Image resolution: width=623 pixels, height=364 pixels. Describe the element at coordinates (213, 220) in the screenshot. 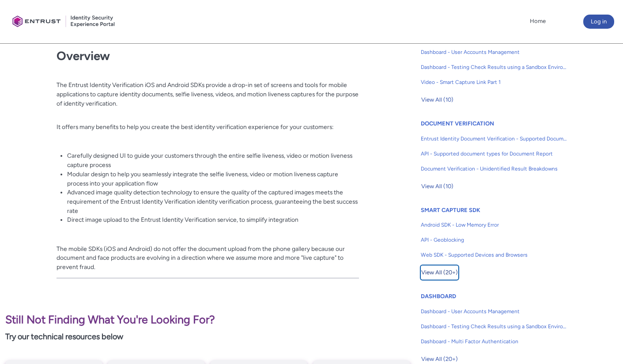

I see `li: Direct image upload to the Entrust Identity Verification service, to simplify integration` at that location.